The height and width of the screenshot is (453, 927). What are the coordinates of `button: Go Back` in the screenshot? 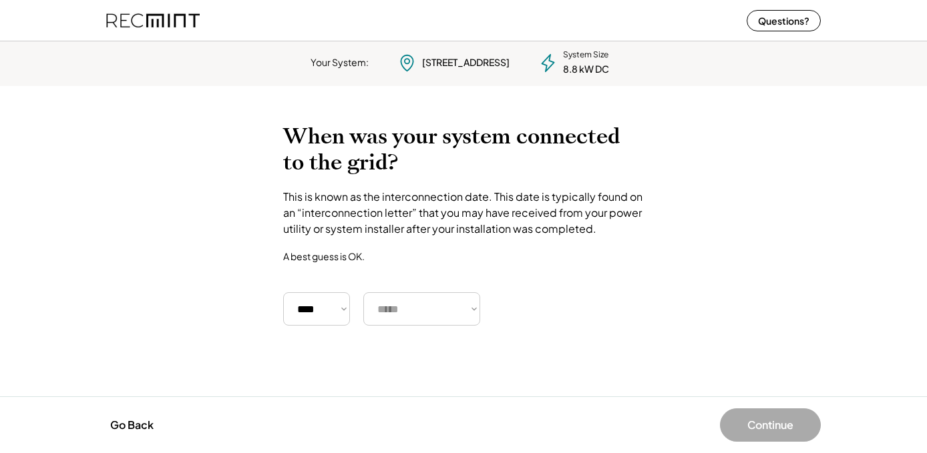 It's located at (132, 425).